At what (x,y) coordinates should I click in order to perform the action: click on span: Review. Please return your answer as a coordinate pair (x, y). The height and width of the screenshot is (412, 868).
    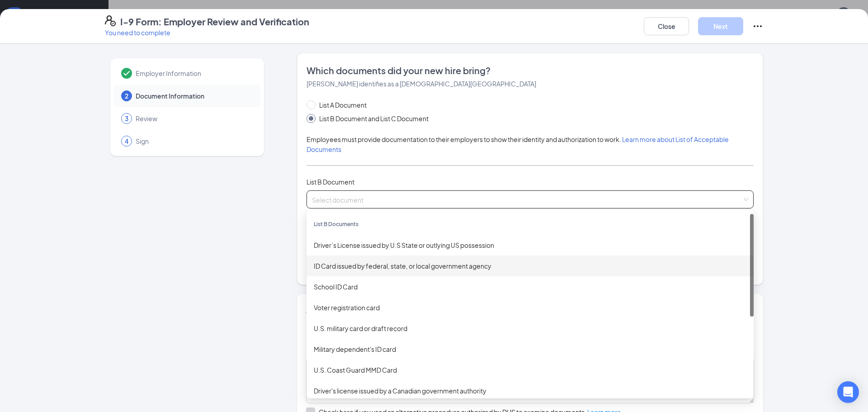
    Looking at the image, I should click on (194, 118).